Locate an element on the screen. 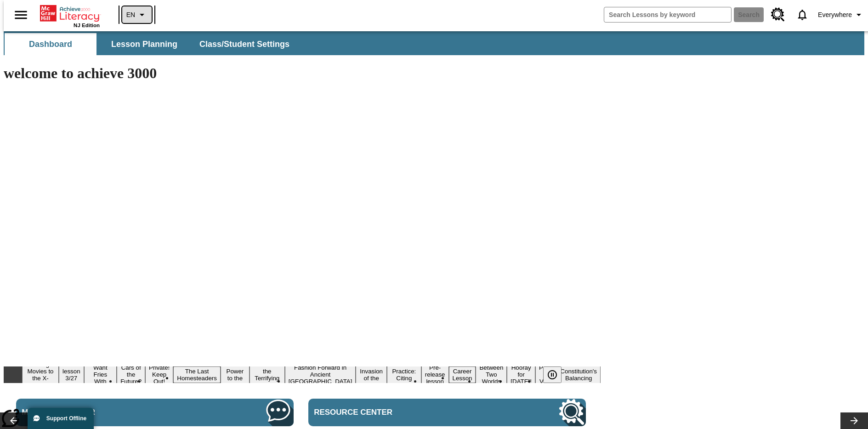  span: Support Offline is located at coordinates (66, 419).